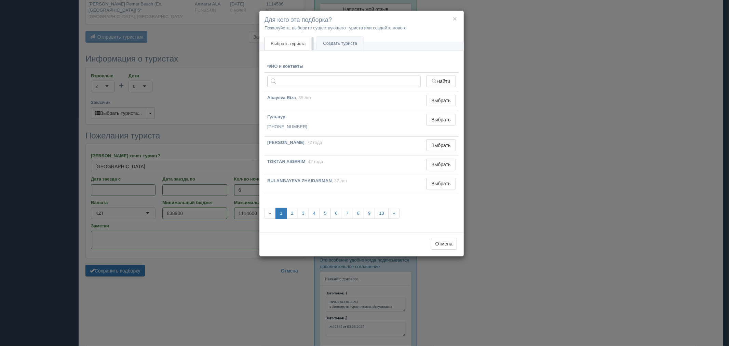  What do you see at coordinates (325, 213) in the screenshot?
I see `a: 5` at bounding box center [325, 213].